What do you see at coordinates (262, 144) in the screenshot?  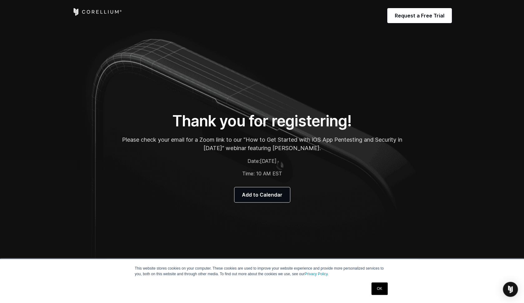 I see `p: Please check your email for a Zoom link to our “How to Get Started with iOS App Pentesting and Se...` at bounding box center [262, 144].